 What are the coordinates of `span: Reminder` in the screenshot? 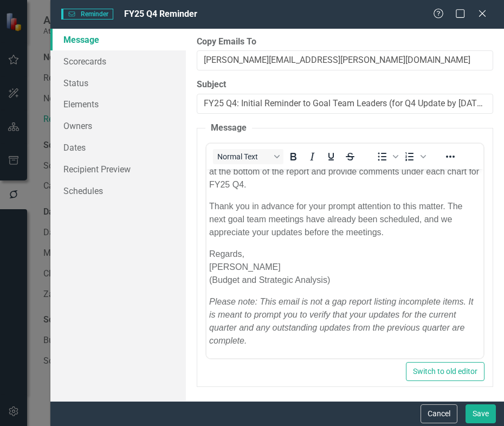 It's located at (87, 14).